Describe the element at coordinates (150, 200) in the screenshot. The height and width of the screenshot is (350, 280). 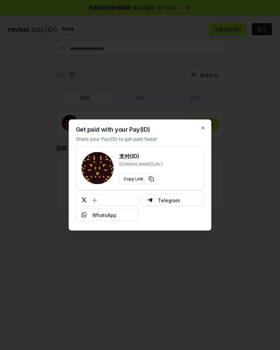
I see `img: Telegram` at that location.